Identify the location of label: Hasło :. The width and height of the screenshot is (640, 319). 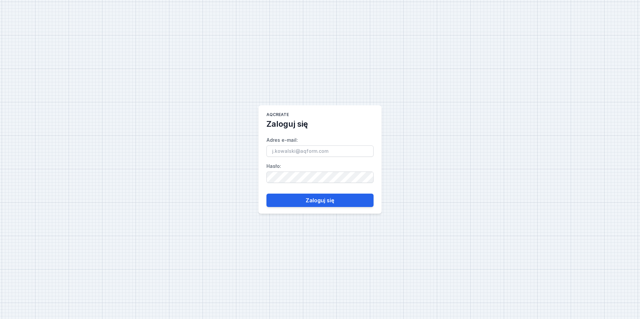
(320, 172).